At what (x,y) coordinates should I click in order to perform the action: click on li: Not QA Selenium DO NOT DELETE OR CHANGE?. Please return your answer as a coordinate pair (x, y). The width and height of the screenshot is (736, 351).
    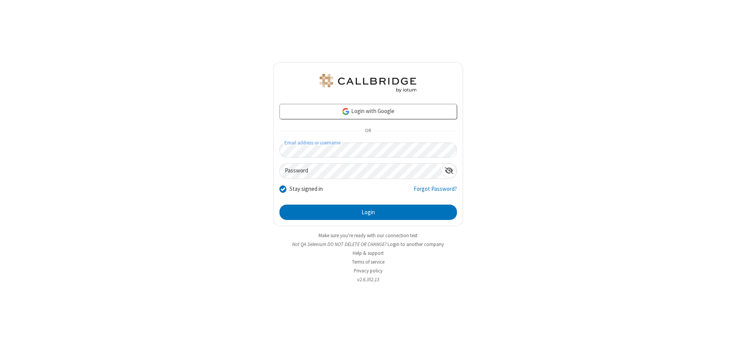
    Looking at the image, I should click on (368, 244).